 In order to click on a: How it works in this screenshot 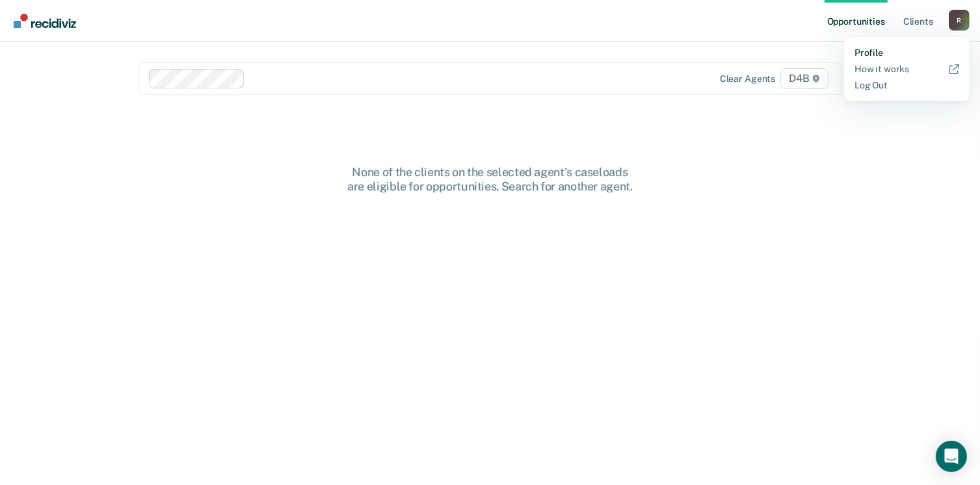, I will do `click(907, 69)`.